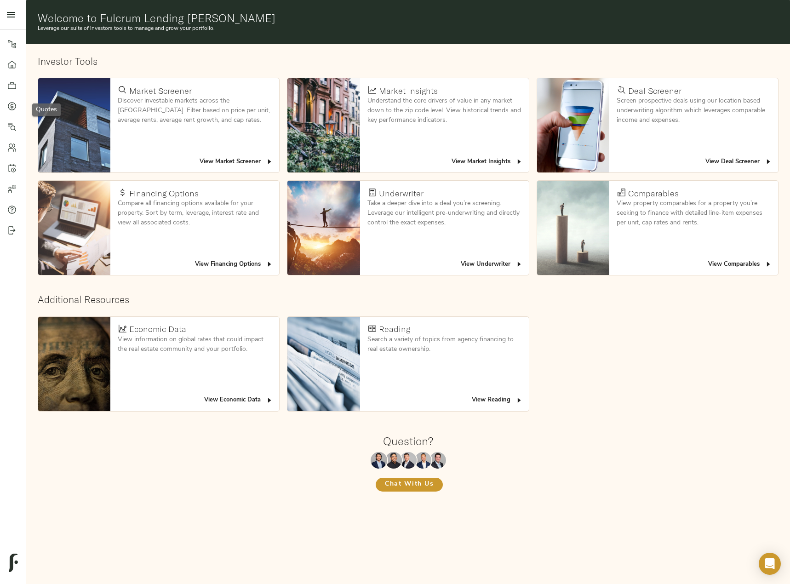  What do you see at coordinates (739, 162) in the screenshot?
I see `span: View Deal Screener` at bounding box center [739, 162].